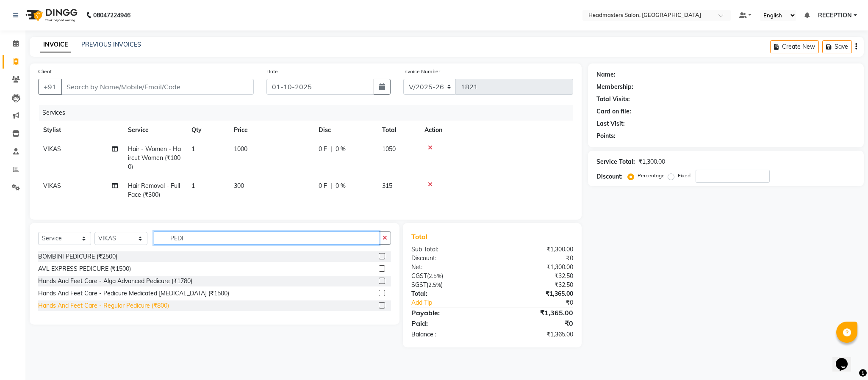  What do you see at coordinates (389, 149) in the screenshot?
I see `span: 1050` at bounding box center [389, 149].